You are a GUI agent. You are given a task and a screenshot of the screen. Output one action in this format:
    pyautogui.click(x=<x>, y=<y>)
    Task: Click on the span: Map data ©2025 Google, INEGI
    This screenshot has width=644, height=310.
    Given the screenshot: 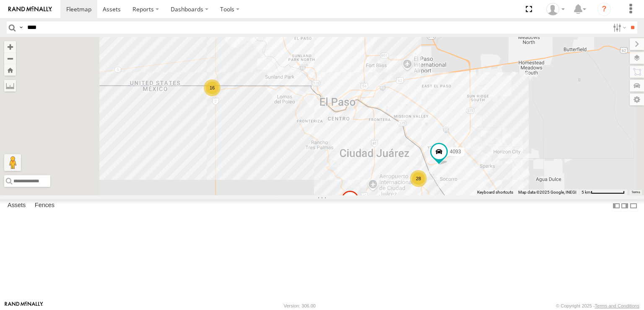 What is the action you would take?
    pyautogui.click(x=547, y=192)
    